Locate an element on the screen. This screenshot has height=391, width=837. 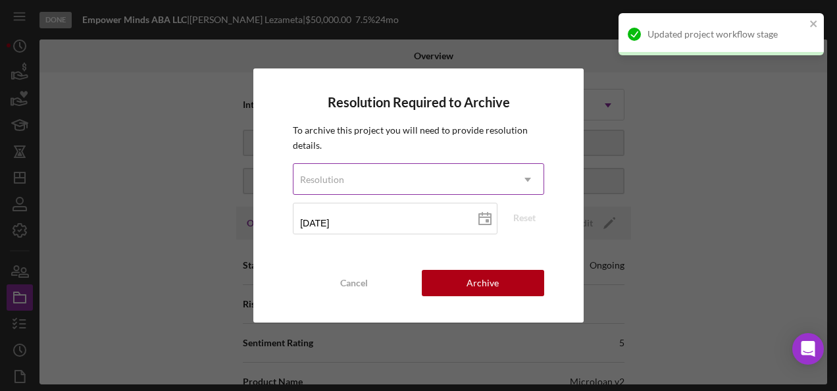
button: Cancel is located at coordinates (354, 283).